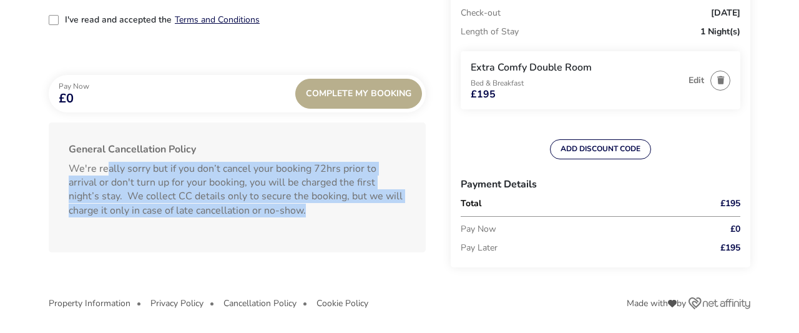 This screenshot has height=333, width=799. I want to click on label: I've read and accepted the, so click(118, 20).